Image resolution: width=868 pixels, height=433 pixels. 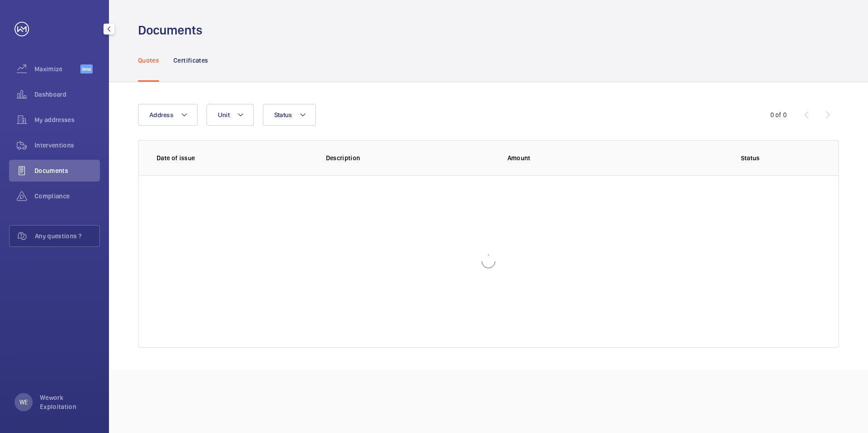 I want to click on p: Quotes, so click(x=149, y=60).